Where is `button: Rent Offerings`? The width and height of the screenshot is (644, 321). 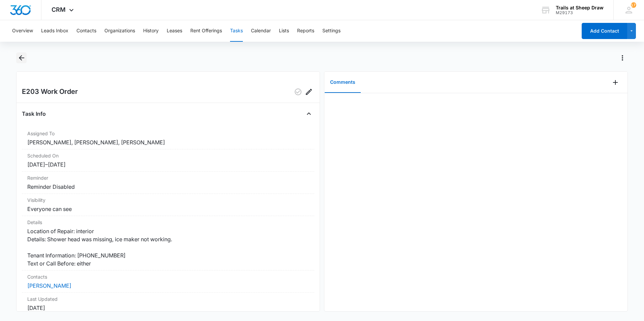 button: Rent Offerings is located at coordinates (206, 31).